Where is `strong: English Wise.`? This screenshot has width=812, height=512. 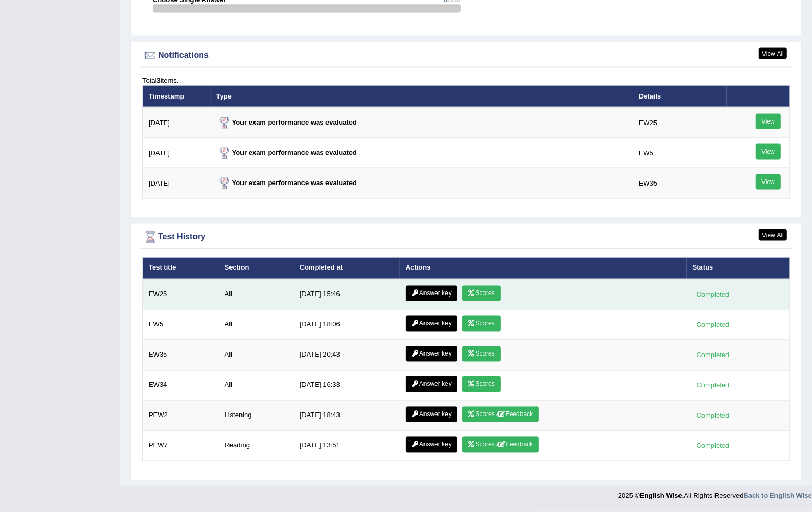
strong: English Wise. is located at coordinates (662, 495).